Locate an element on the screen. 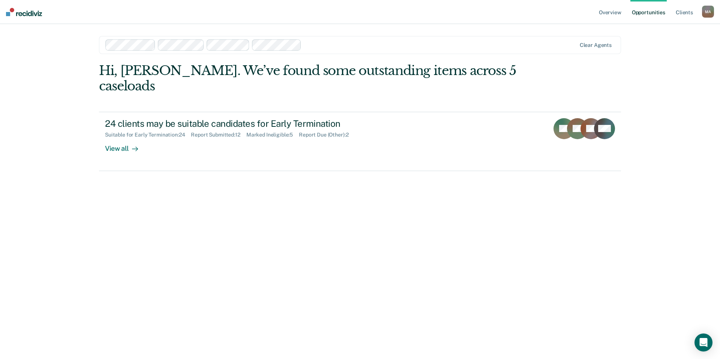 The image size is (720, 359). div: Report Due (Other) : 2 is located at coordinates (327, 135).